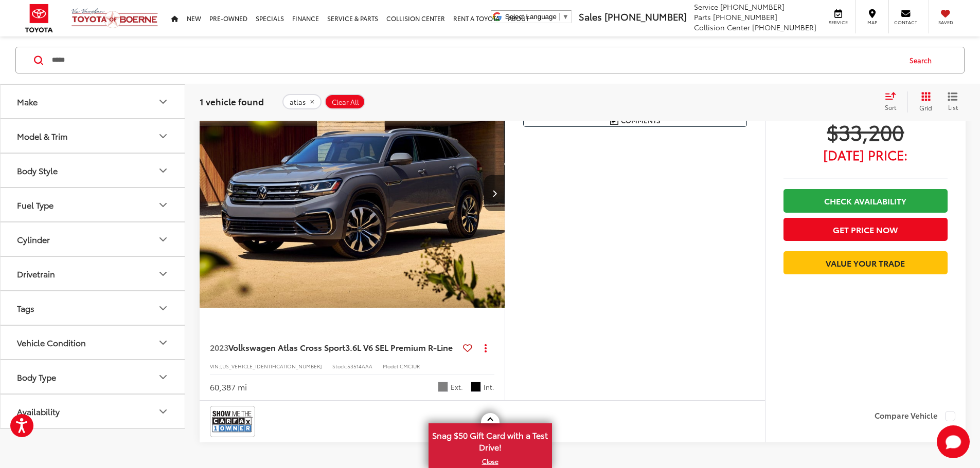  Describe the element at coordinates (339, 366) in the screenshot. I see `span: Stock:` at that location.